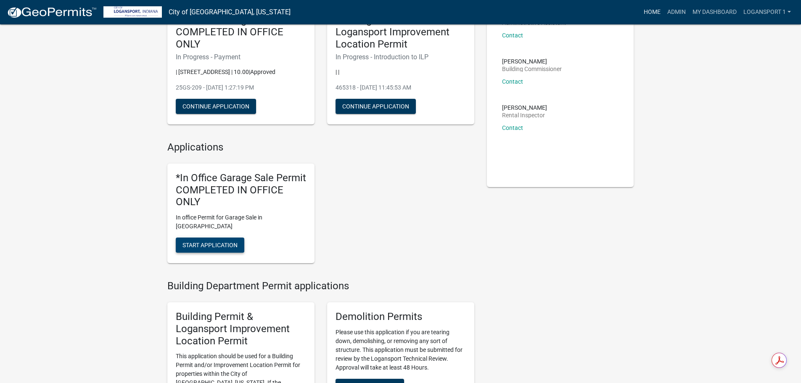 The height and width of the screenshot is (383, 801). I want to click on a: My Dashboard, so click(714, 12).